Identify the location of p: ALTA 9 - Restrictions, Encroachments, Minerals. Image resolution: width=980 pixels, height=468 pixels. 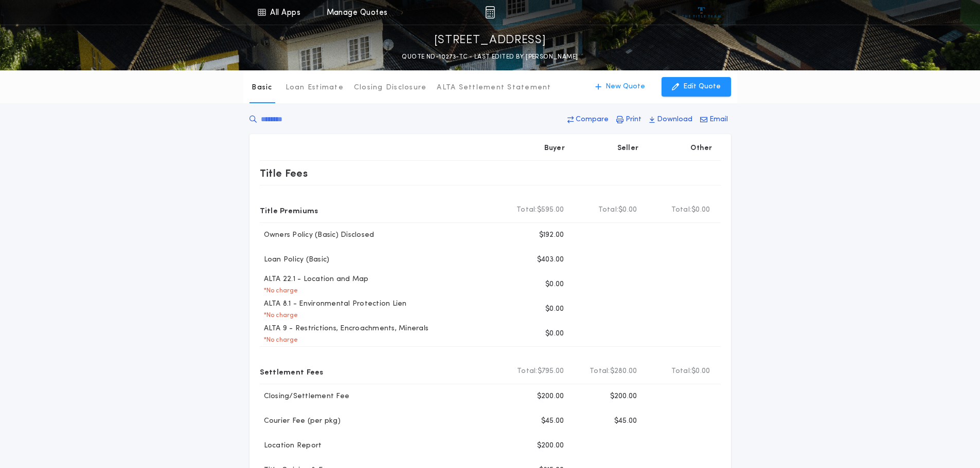
(344, 329).